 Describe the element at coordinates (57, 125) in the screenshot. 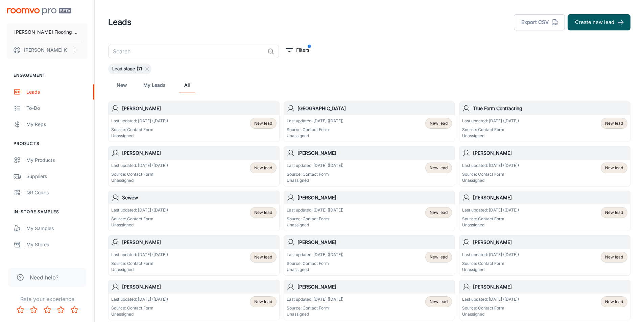

I see `div: My Reps` at that location.